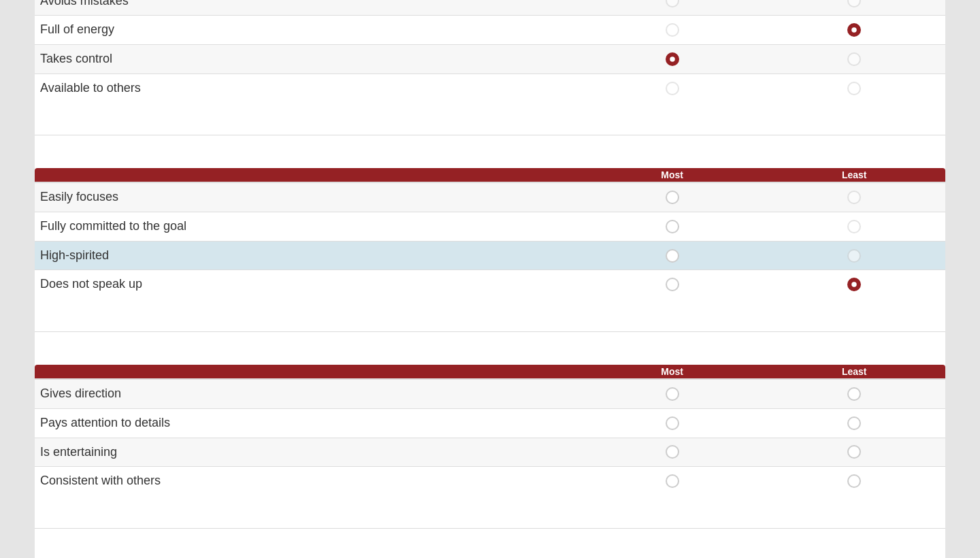  Describe the element at coordinates (307, 452) in the screenshot. I see `td: Is entertaining` at that location.